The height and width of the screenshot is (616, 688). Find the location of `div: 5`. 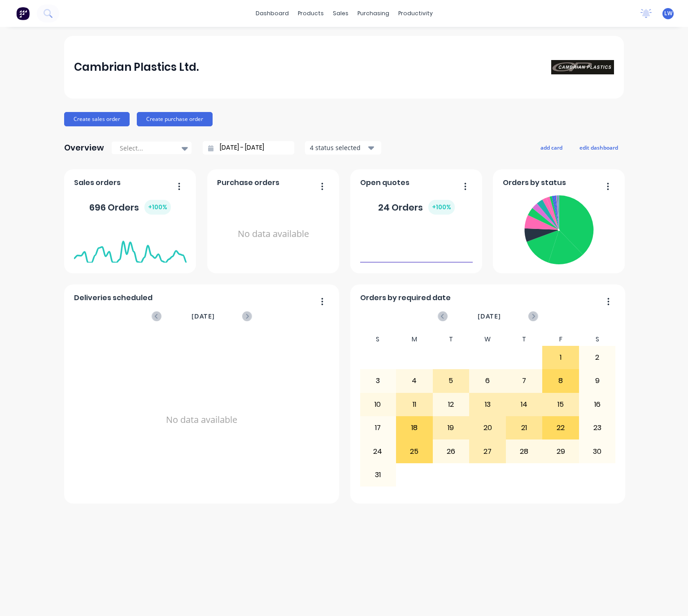

div: 5 is located at coordinates (451, 381).